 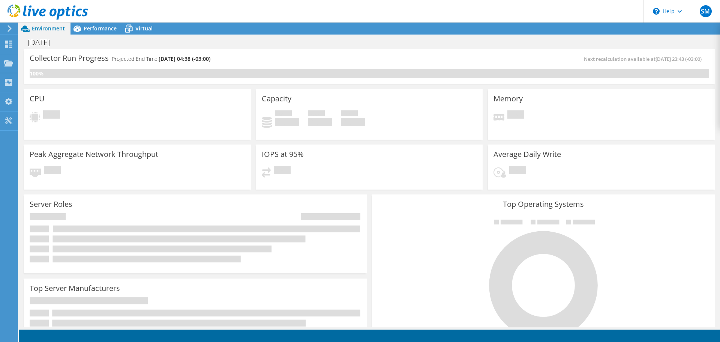 I want to click on h3: Top Operating Systems, so click(x=544, y=204).